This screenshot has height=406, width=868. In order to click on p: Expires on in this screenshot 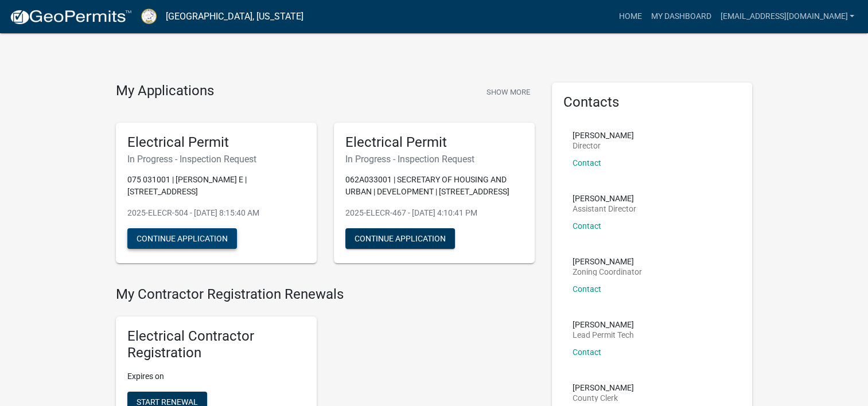, I will do `click(217, 377)`.